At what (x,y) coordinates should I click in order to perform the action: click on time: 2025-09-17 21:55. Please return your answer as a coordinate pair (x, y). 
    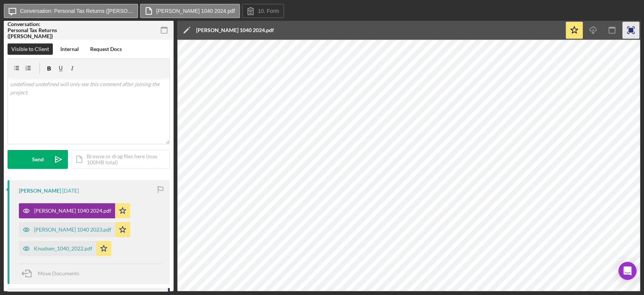
    Looking at the image, I should click on (70, 190).